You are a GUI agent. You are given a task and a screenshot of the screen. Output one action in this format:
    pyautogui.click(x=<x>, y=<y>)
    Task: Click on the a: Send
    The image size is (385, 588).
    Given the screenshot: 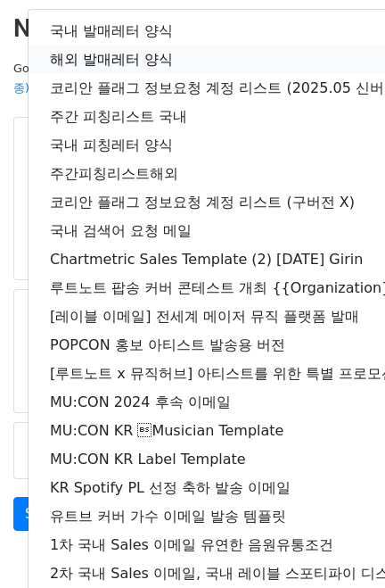 What is the action you would take?
    pyautogui.click(x=43, y=514)
    